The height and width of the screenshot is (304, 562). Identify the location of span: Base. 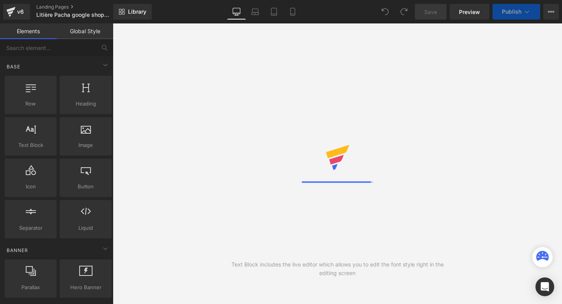
(13, 66).